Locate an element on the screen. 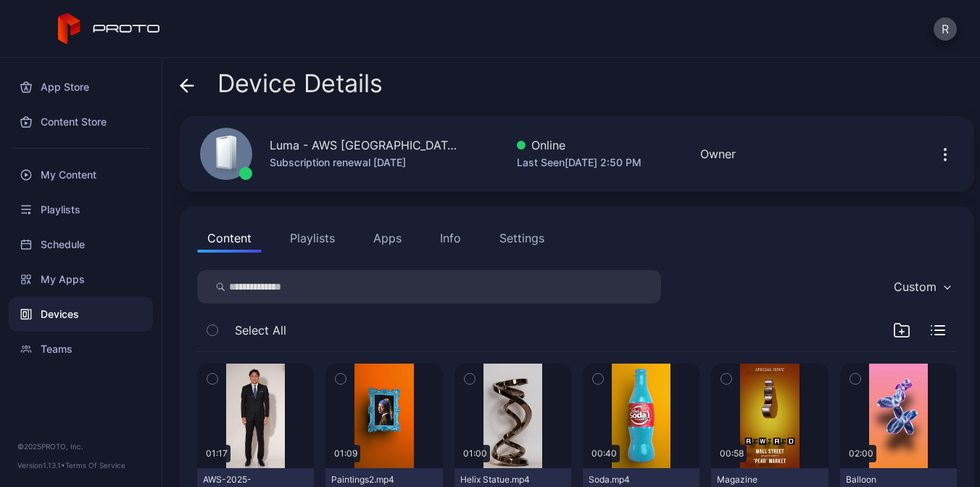  a: Playlists is located at coordinates (80, 210).